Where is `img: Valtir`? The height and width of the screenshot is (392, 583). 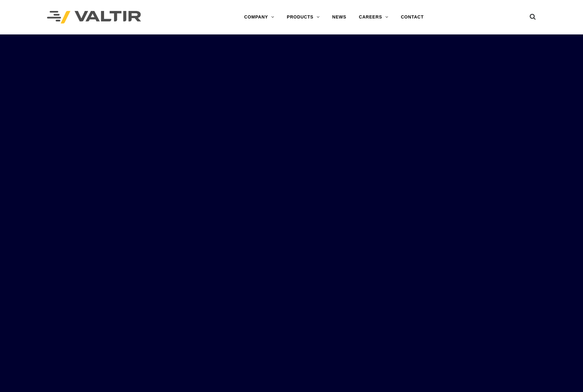
img: Valtir is located at coordinates (94, 17).